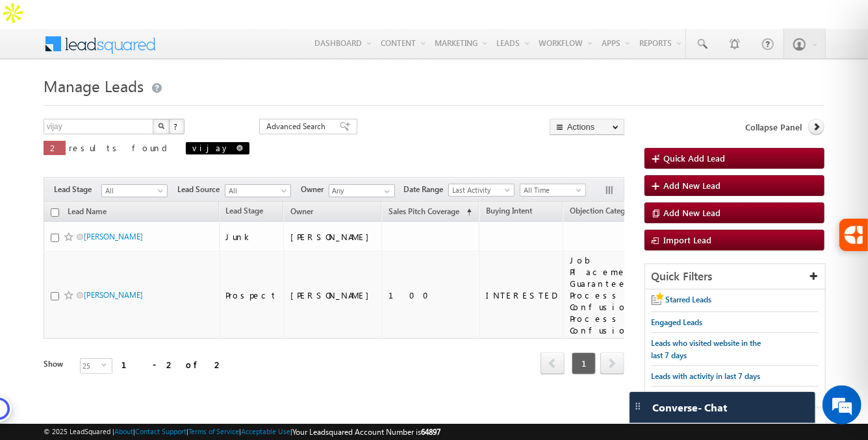  What do you see at coordinates (612, 364) in the screenshot?
I see `a: next` at bounding box center [612, 364].